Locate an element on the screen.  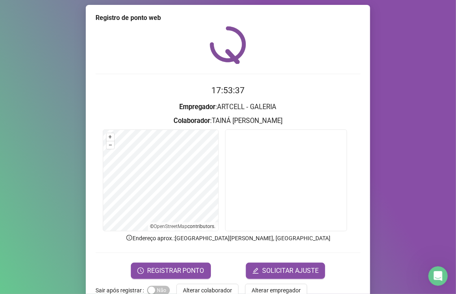
a: OpenStreetMap is located at coordinates (171, 226).